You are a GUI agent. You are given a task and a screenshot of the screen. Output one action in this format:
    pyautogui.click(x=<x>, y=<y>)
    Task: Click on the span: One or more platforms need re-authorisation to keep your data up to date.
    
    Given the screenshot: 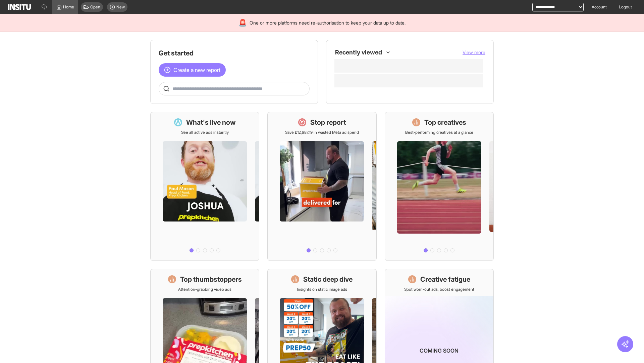 What is the action you would take?
    pyautogui.click(x=327, y=23)
    